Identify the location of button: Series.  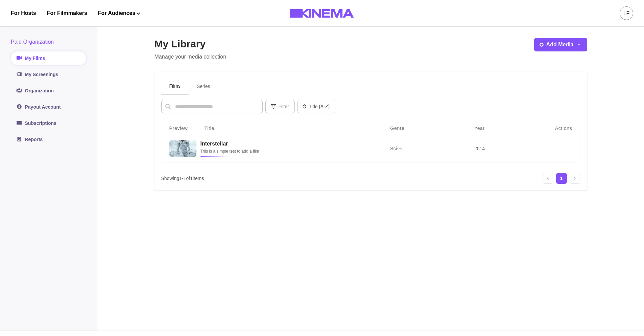
(204, 86).